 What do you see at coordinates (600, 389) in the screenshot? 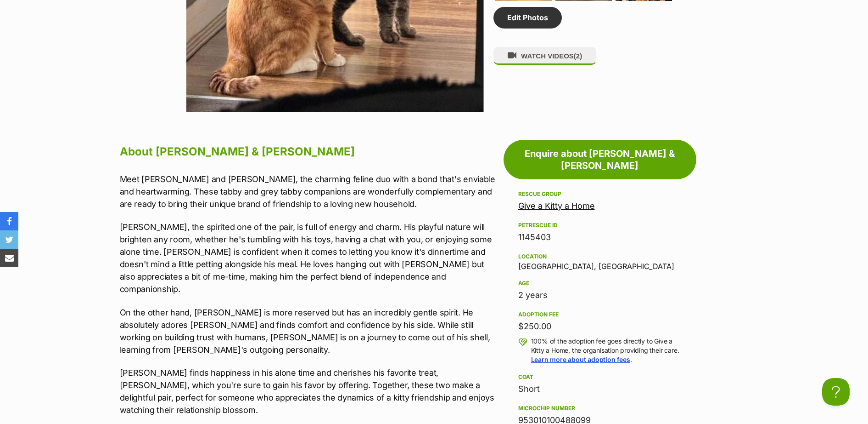
I see `div: Short` at bounding box center [600, 389].